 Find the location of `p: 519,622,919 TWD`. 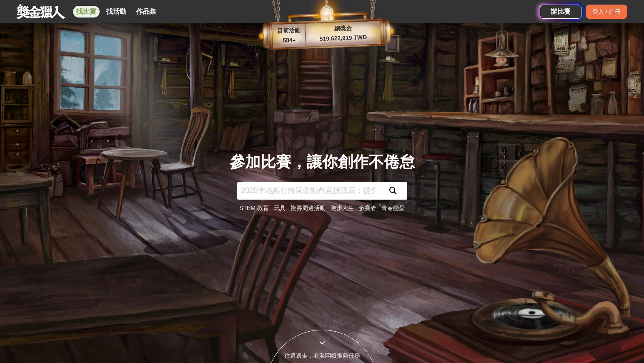

p: 519,622,919 TWD is located at coordinates (343, 38).